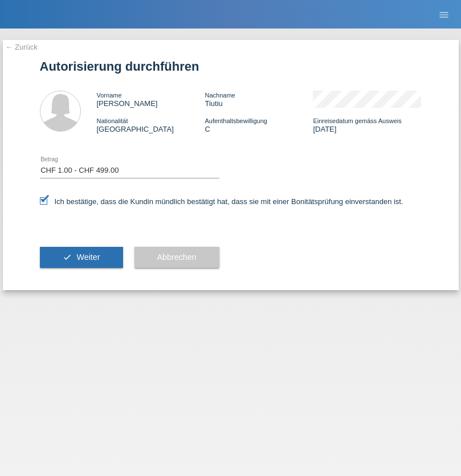 This screenshot has width=461, height=476. What do you see at coordinates (22, 47) in the screenshot?
I see `a: ← Zurück` at bounding box center [22, 47].